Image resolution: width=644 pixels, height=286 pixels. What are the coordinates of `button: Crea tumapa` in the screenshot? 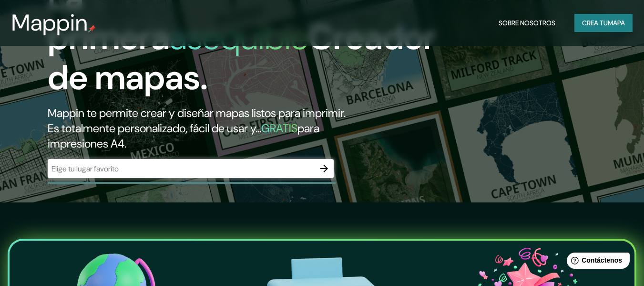 It's located at (603, 23).